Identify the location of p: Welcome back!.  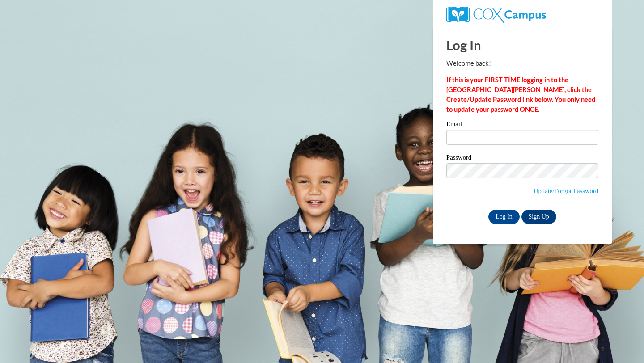
(522, 63).